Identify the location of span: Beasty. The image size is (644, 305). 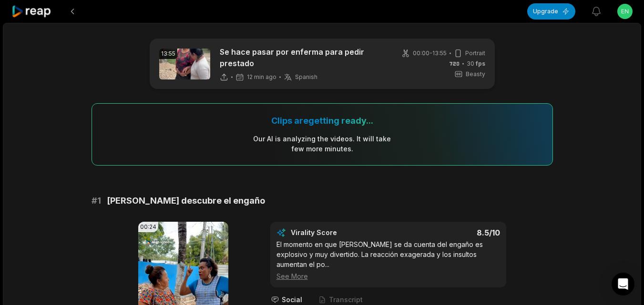
(475, 74).